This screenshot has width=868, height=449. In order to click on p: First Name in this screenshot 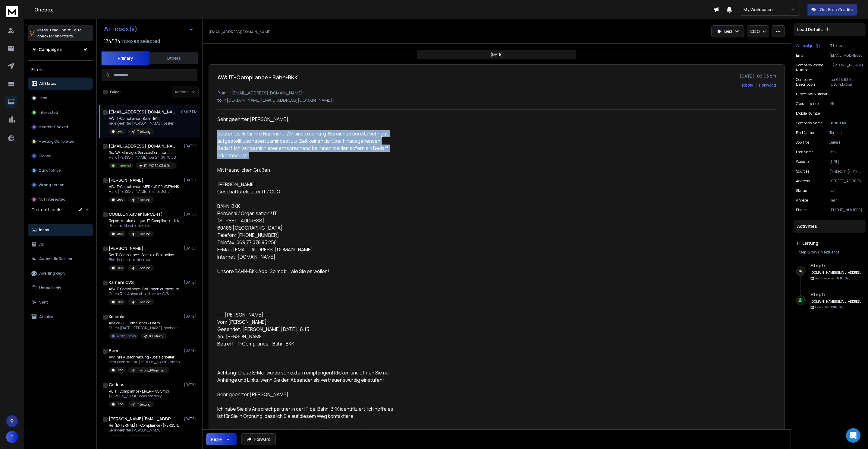, I will do `click(805, 133)`.